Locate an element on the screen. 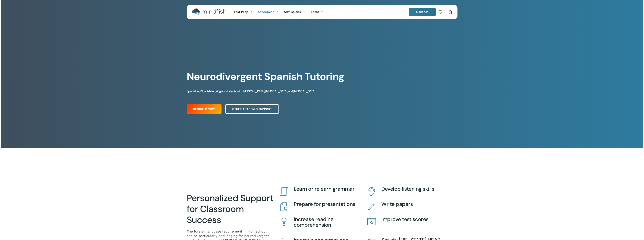  h4: Improve test scores is located at coordinates (413, 219).